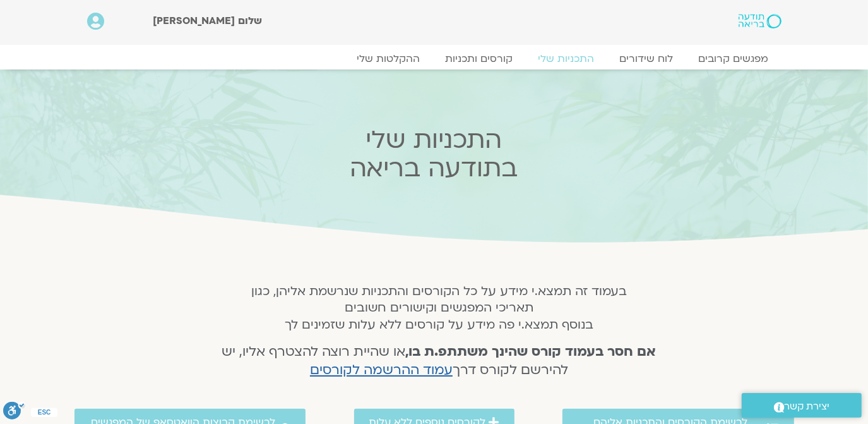  What do you see at coordinates (479, 59) in the screenshot?
I see `a: קורסים ותכניות` at bounding box center [479, 59].